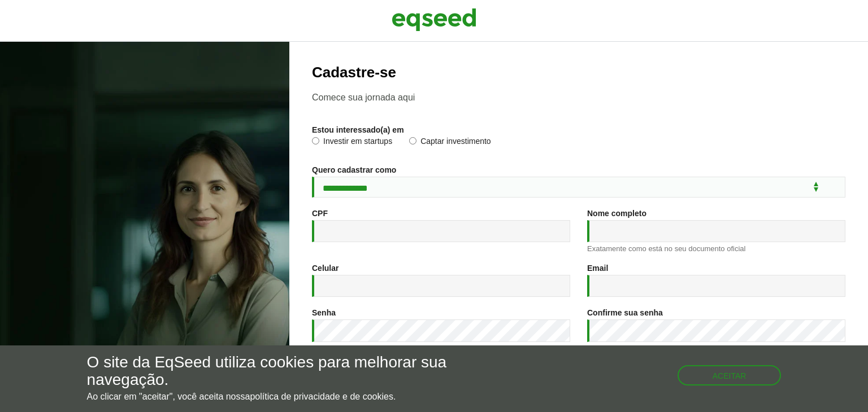 The width and height of the screenshot is (868, 412). What do you see at coordinates (320, 214) in the screenshot?
I see `label: CPF` at bounding box center [320, 214].